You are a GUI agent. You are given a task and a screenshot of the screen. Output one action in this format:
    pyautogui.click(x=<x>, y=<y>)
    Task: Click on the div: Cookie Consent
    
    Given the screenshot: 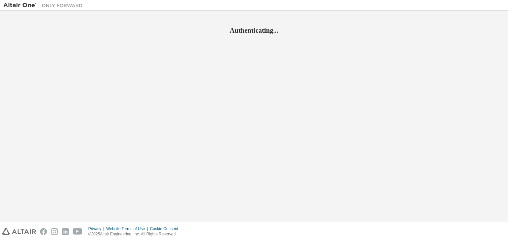 What is the action you would take?
    pyautogui.click(x=166, y=229)
    